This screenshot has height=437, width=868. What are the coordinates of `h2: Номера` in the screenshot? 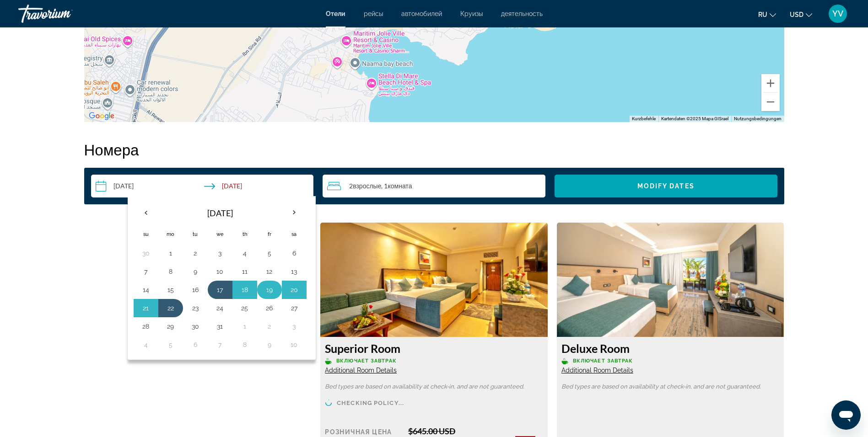 It's located at (434, 150).